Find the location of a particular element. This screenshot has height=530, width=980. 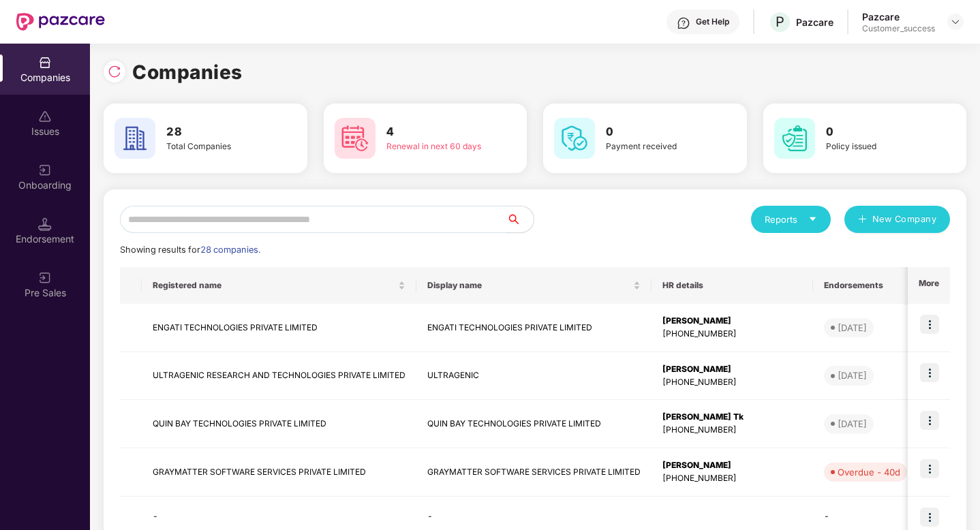

h3: 4 is located at coordinates (437, 132).